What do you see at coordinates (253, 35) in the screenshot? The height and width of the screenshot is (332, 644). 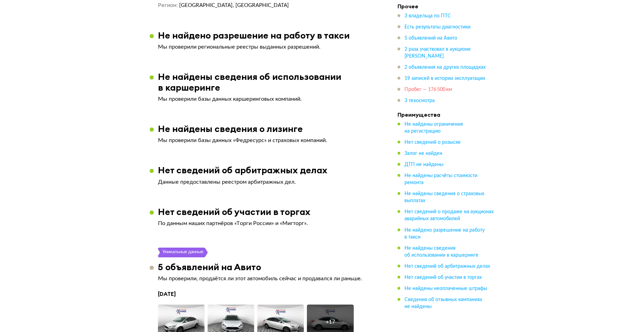 I see `h3: Не найдено разрешение на работу в такси` at bounding box center [253, 35].